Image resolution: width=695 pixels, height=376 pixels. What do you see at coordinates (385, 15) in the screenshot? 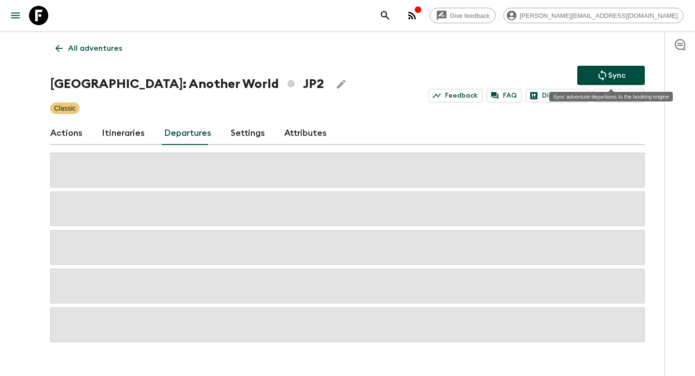
I see `button: search adventures` at bounding box center [385, 15].